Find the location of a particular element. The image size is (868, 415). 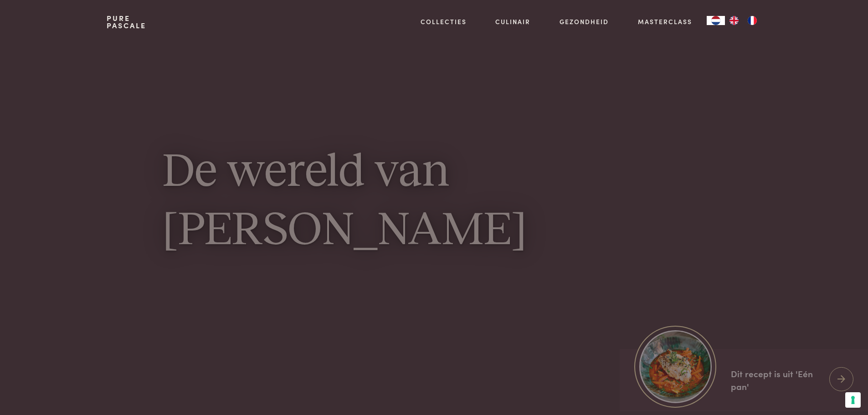

a: Masterclass is located at coordinates (665, 21).